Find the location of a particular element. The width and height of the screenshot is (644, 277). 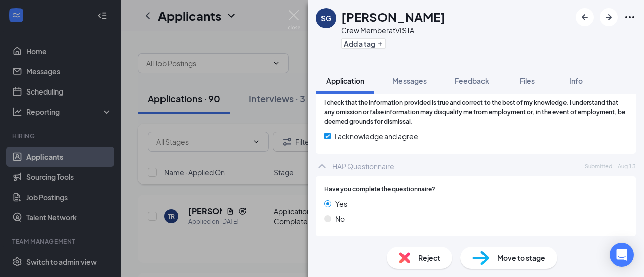

div: Open Intercom Messenger is located at coordinates (621, 254).